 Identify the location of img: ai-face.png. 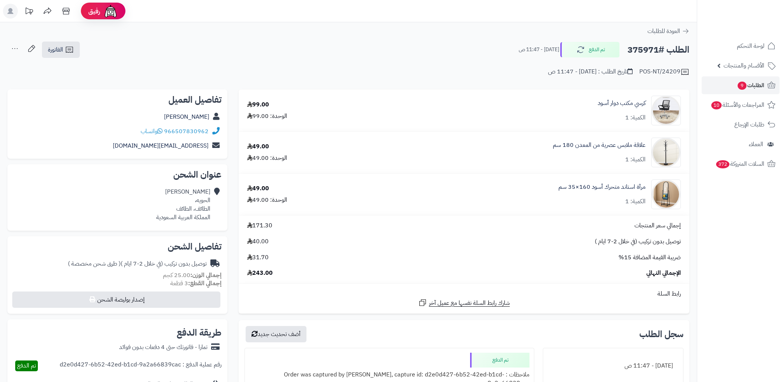
(111, 11).